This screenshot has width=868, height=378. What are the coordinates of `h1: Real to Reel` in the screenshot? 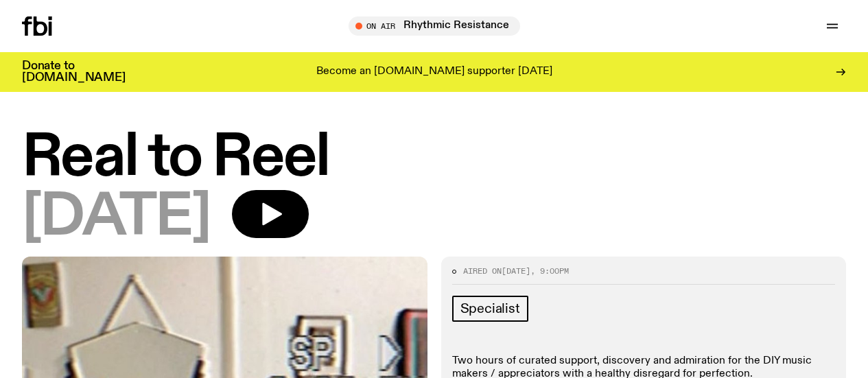 It's located at (433, 158).